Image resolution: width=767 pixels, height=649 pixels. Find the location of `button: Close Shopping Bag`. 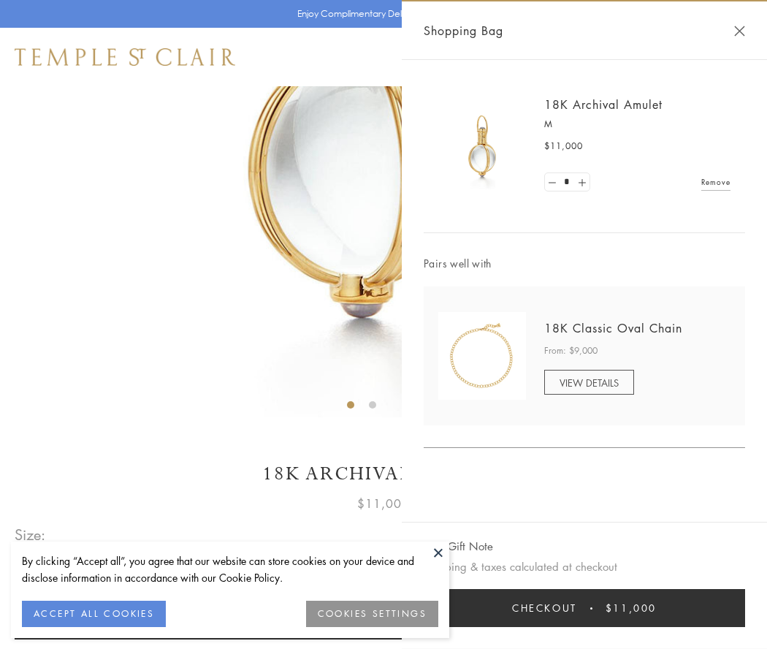

button: Close Shopping Bag is located at coordinates (740, 31).